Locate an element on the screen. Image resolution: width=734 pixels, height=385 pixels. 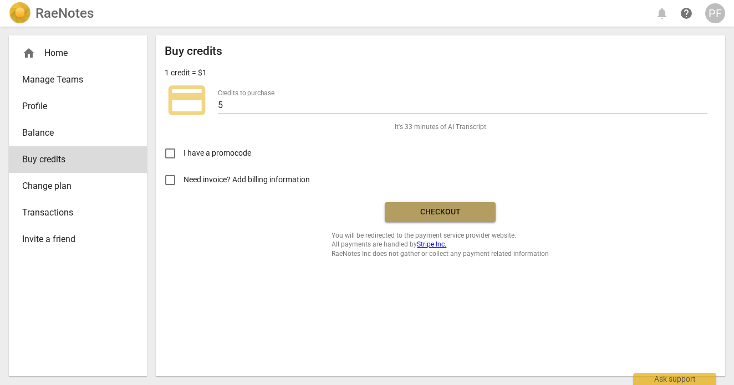
a: Change plan is located at coordinates (78, 186).